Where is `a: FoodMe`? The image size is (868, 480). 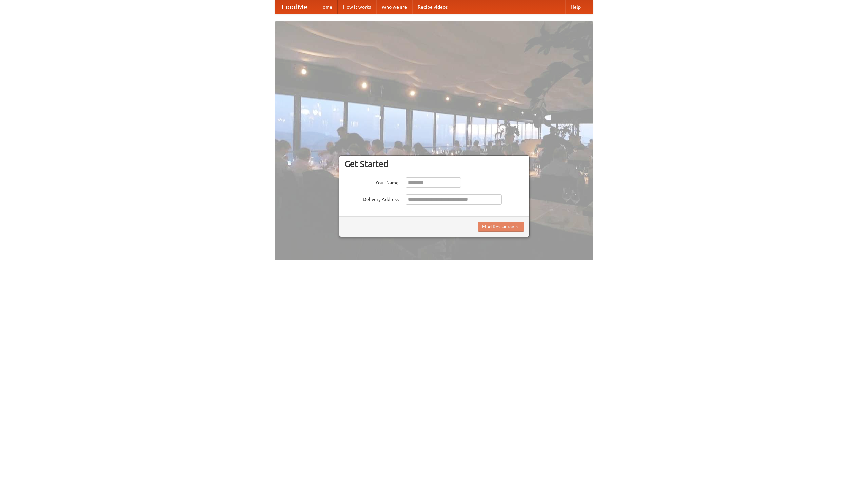 a: FoodMe is located at coordinates (294, 7).